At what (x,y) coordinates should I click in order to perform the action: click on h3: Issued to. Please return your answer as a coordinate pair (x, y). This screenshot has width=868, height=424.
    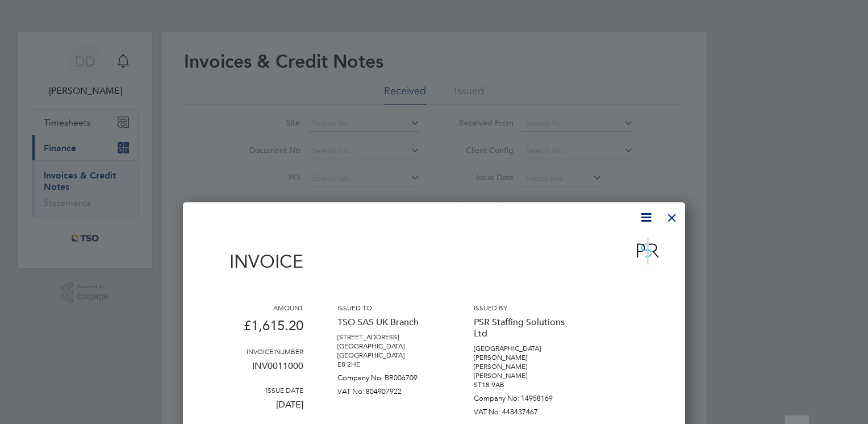
    Looking at the image, I should click on (389, 307).